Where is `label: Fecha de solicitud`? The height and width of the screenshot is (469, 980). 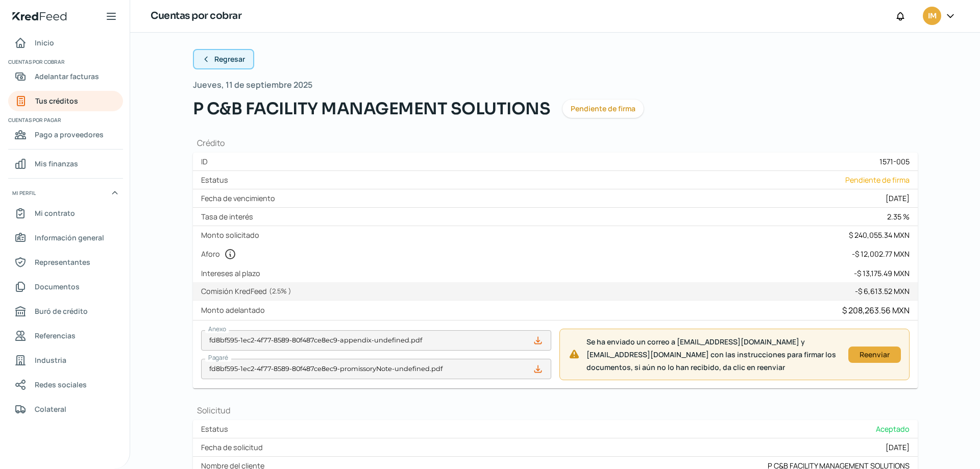
label: Fecha de solicitud is located at coordinates (234, 447).